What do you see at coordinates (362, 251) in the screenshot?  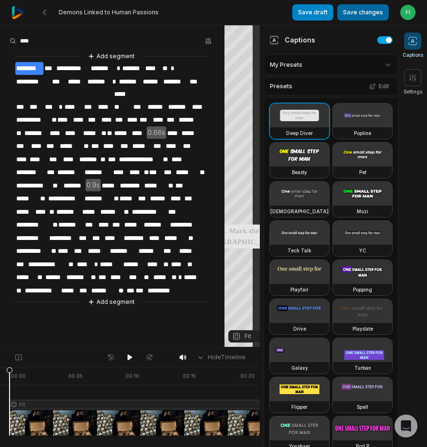 I see `h3: YC` at bounding box center [362, 251].